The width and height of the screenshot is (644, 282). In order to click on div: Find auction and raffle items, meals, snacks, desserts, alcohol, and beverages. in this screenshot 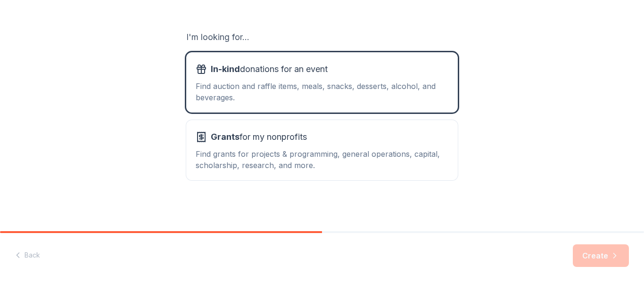, I will do `click(322, 92)`.